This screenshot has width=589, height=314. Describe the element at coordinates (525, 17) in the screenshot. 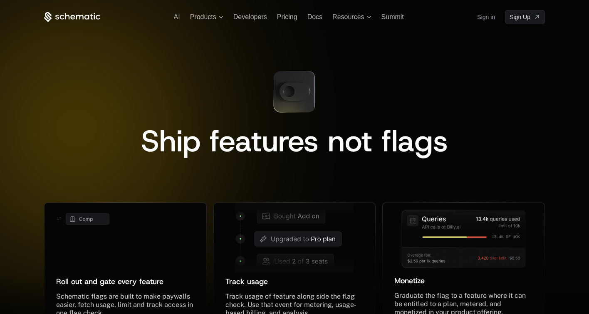

I see `a: [object Object]` at that location.